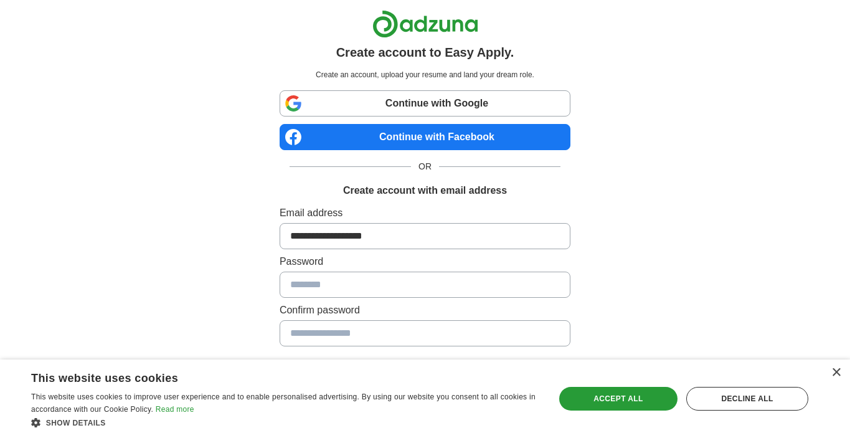 This screenshot has width=850, height=438. I want to click on a: Read more, opens a new window, so click(175, 409).